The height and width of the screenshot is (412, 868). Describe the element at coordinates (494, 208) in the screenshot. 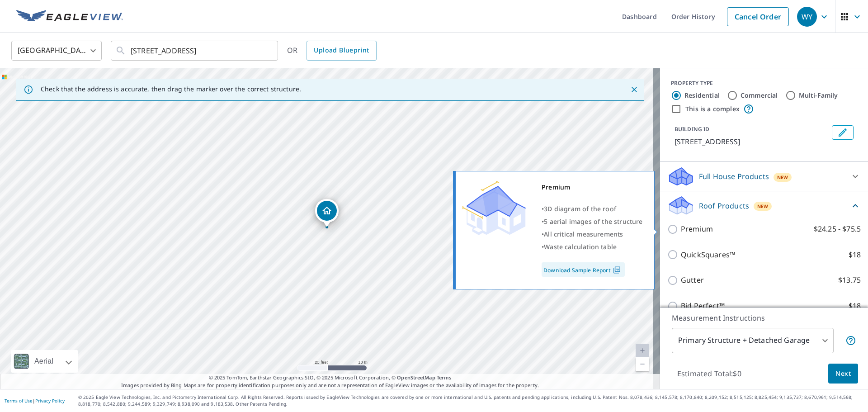

I see `img: Premium` at that location.